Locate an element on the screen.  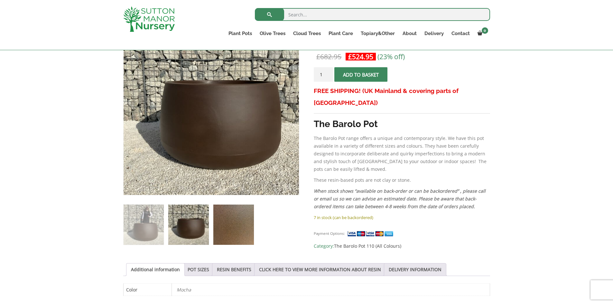
a: 0 is located at coordinates (482, 33).